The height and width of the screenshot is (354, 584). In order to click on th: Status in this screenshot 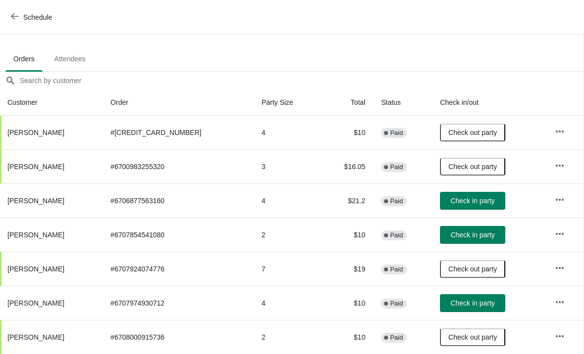, I will do `click(402, 102)`.